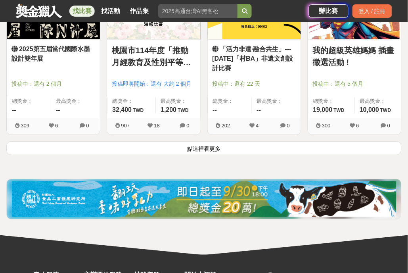 This screenshot has height=273, width=408. What do you see at coordinates (204, 148) in the screenshot?
I see `button: 點這裡看更多` at bounding box center [204, 148].